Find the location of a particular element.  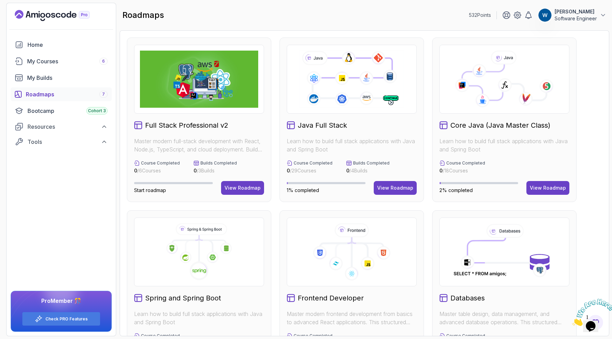

div: Resources is located at coordinates (67, 126).